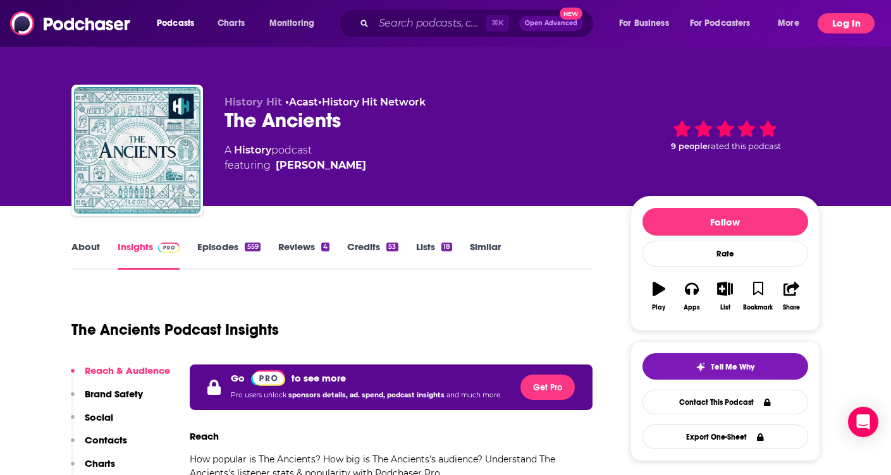 The image size is (891, 475). I want to click on span: Tell Me Why, so click(732, 367).